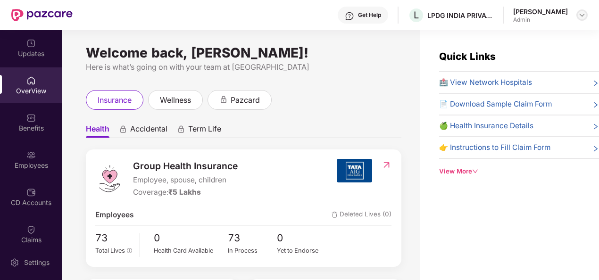  I want to click on div: Health Card Available, so click(191, 251).